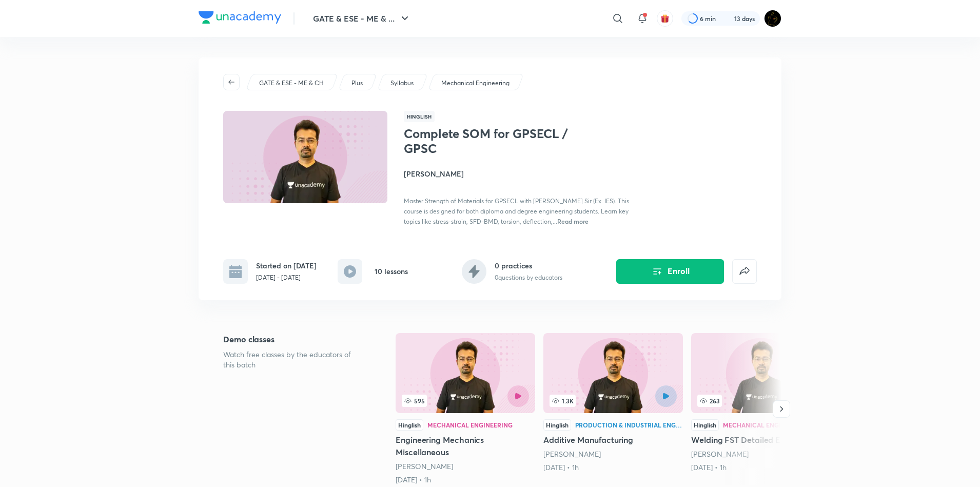  Describe the element at coordinates (629, 425) in the screenshot. I see `div: Production & Industrial Engineering` at that location.